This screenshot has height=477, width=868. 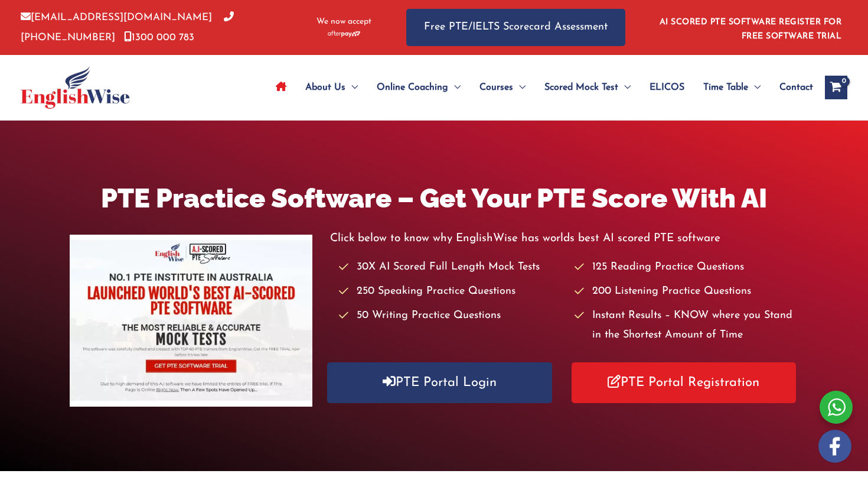 What do you see at coordinates (439, 382) in the screenshot?
I see `a: PTE Portal Login` at bounding box center [439, 382].